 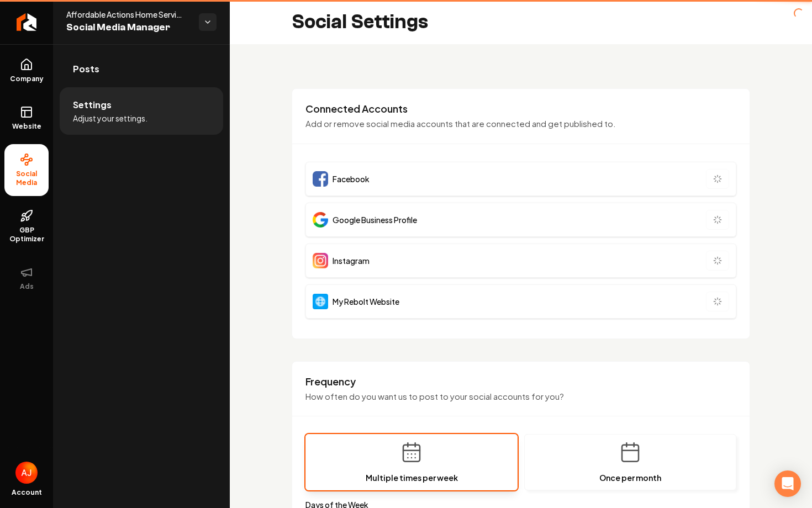 I want to click on span: Adjust your settings., so click(x=110, y=118).